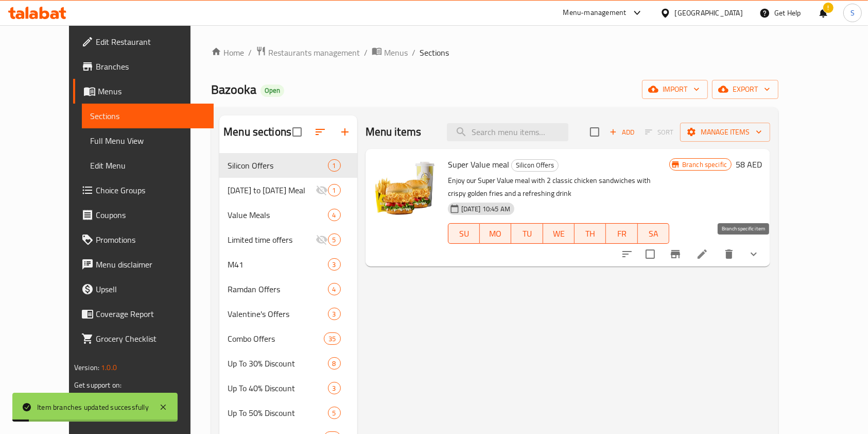 This screenshot has height=434, width=868. What do you see at coordinates (495, 53) in the screenshot?
I see `nav: breadcrumb` at bounding box center [495, 53].